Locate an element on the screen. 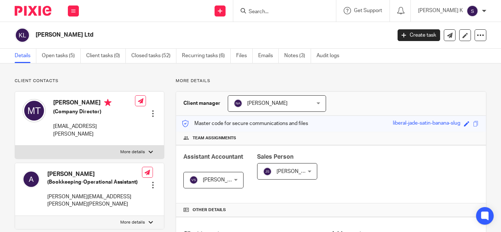 The height and width of the screenshot is (232, 501). a: Emails is located at coordinates (268, 56).